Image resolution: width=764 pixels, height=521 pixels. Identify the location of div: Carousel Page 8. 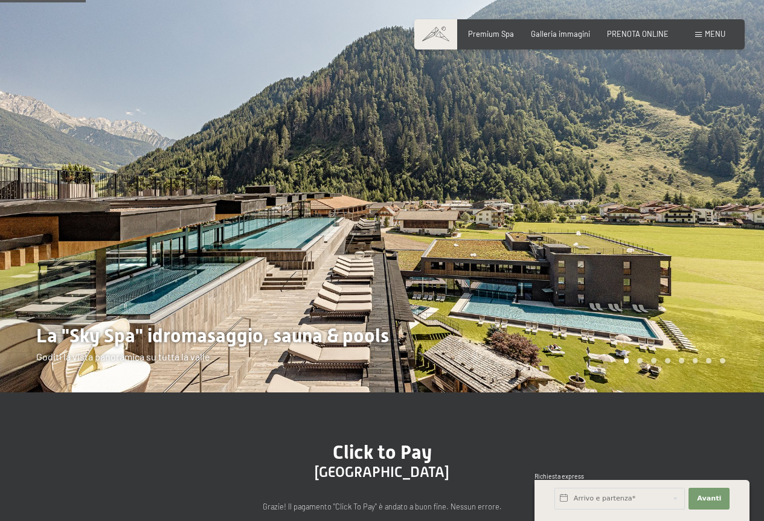
(722, 361).